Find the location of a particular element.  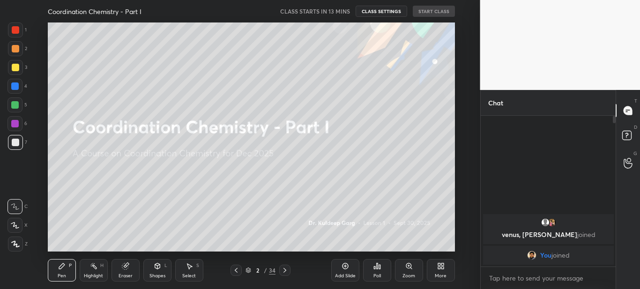

div: Add Slide is located at coordinates (346, 276).